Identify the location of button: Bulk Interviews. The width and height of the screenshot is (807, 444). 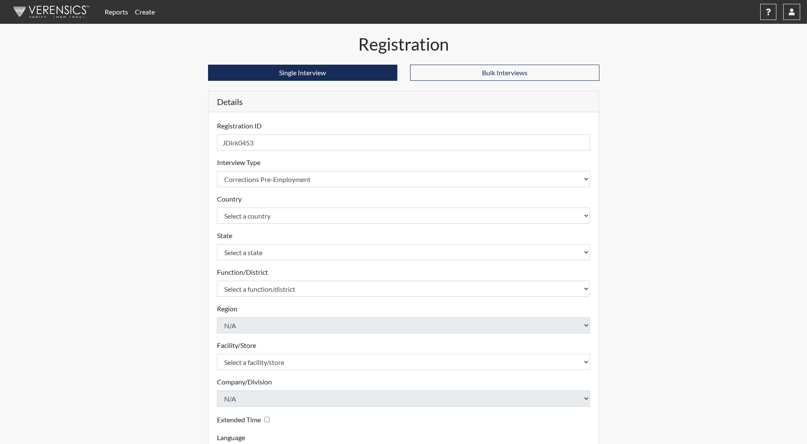
(505, 73).